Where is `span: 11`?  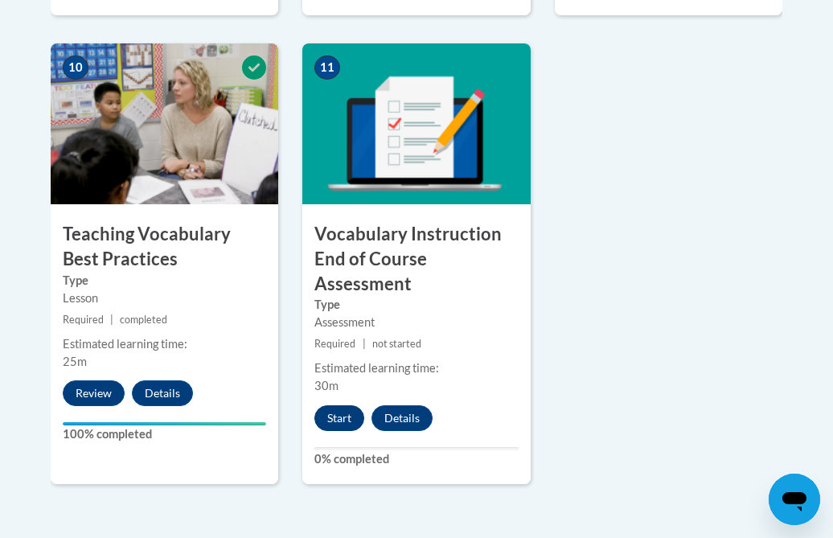 span: 11 is located at coordinates (327, 68).